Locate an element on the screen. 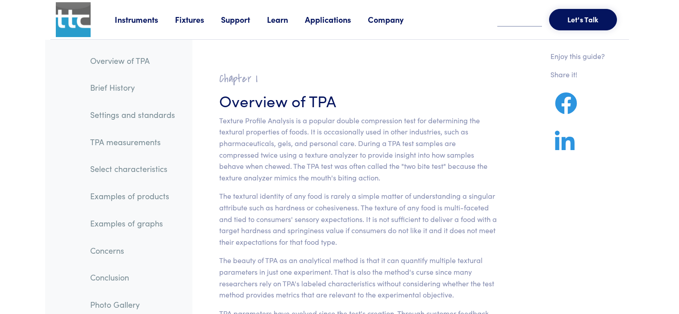 The width and height of the screenshot is (679, 314). p: The textural identity of any food is rarely a simple matter of understanding a singular attribute... is located at coordinates (358, 219).